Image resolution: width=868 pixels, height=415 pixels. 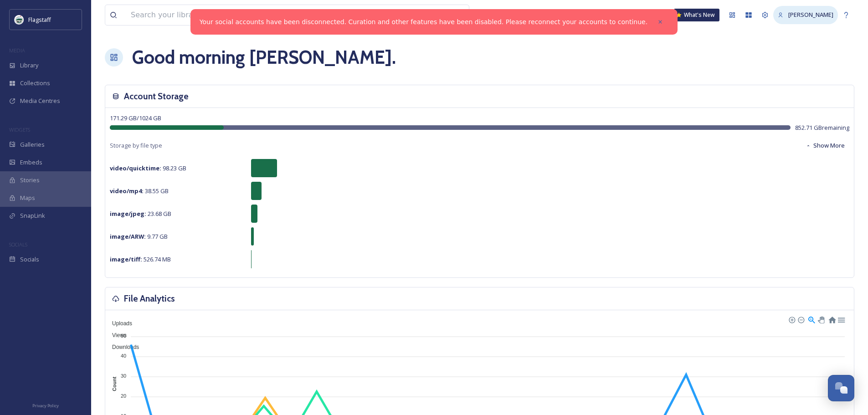 I want to click on span: Stories, so click(x=30, y=180).